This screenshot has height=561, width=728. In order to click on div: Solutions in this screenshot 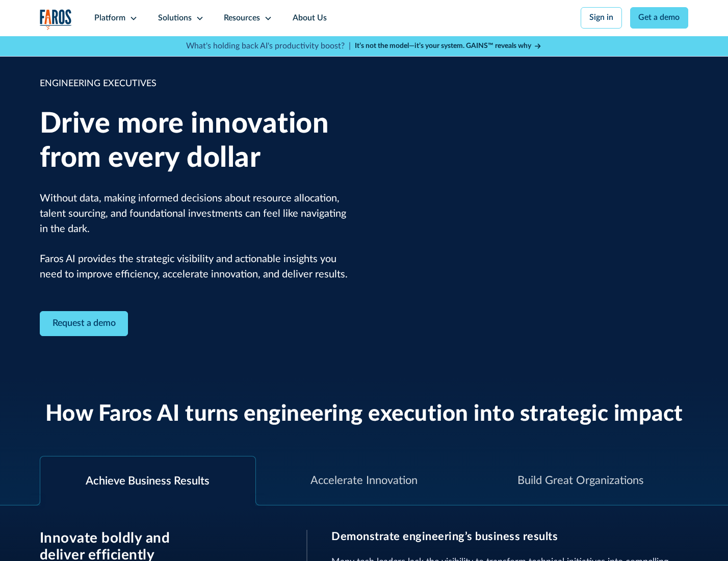, I will do `click(175, 18)`.